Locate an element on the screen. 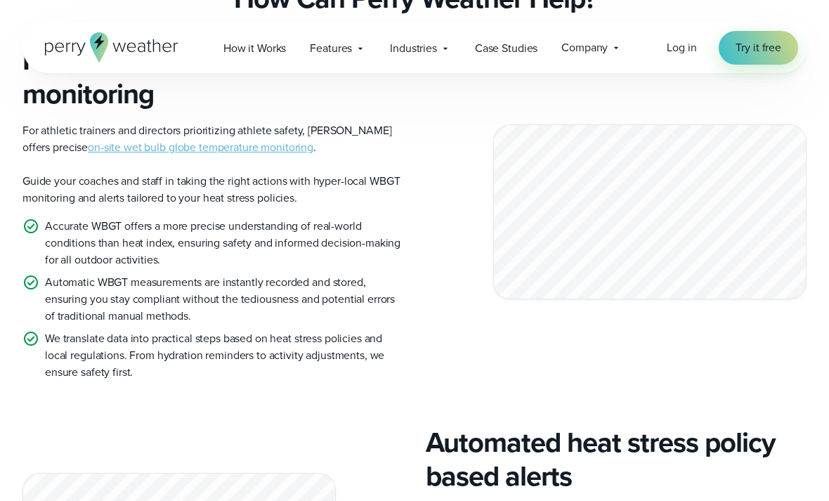 The image size is (829, 501). p: Automatic WBGT measurements are instantly recorded and stored, ensuring you stay compliant withou... is located at coordinates (224, 299).